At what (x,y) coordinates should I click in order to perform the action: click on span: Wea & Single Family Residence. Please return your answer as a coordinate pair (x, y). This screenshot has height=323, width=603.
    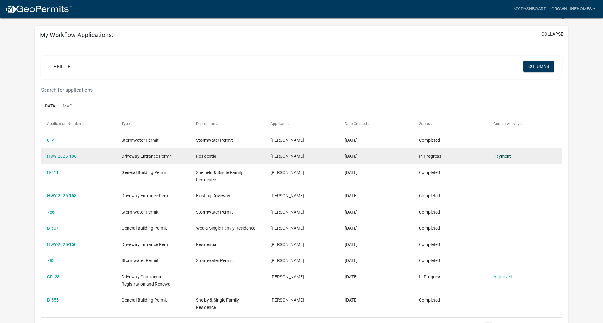
    Looking at the image, I should click on (226, 228).